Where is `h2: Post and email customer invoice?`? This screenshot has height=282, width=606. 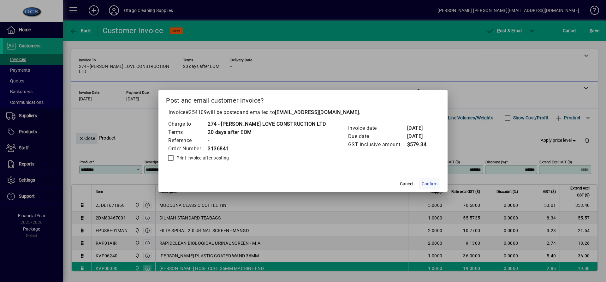 h2: Post and email customer invoice? is located at coordinates (303, 99).